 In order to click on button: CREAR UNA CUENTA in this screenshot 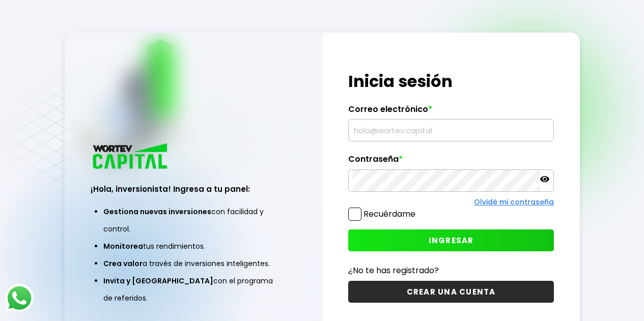, I will do `click(451, 292)`.